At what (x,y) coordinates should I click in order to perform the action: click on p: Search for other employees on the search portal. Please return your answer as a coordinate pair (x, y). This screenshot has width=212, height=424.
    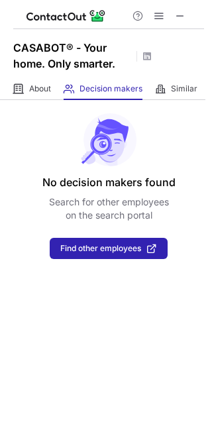
    Looking at the image, I should click on (109, 209).